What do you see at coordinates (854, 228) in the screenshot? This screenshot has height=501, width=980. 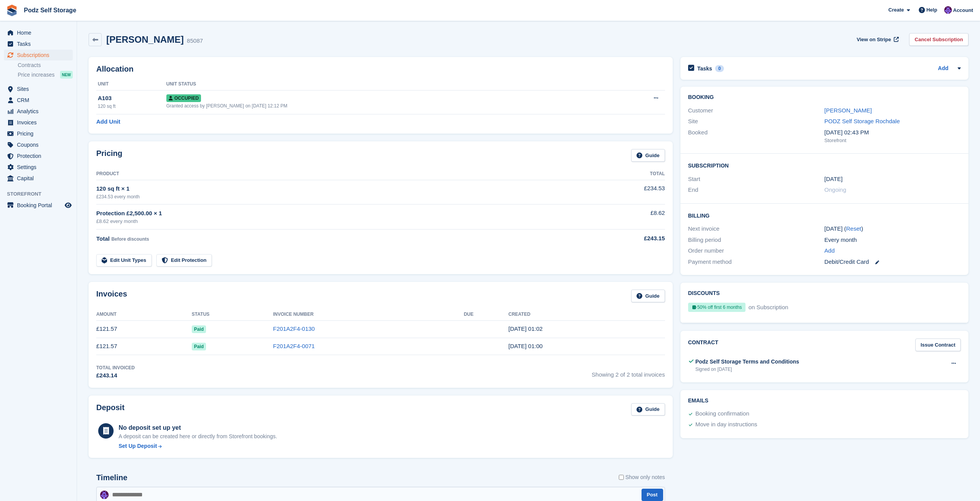 I see `a: Reset` at bounding box center [854, 228].